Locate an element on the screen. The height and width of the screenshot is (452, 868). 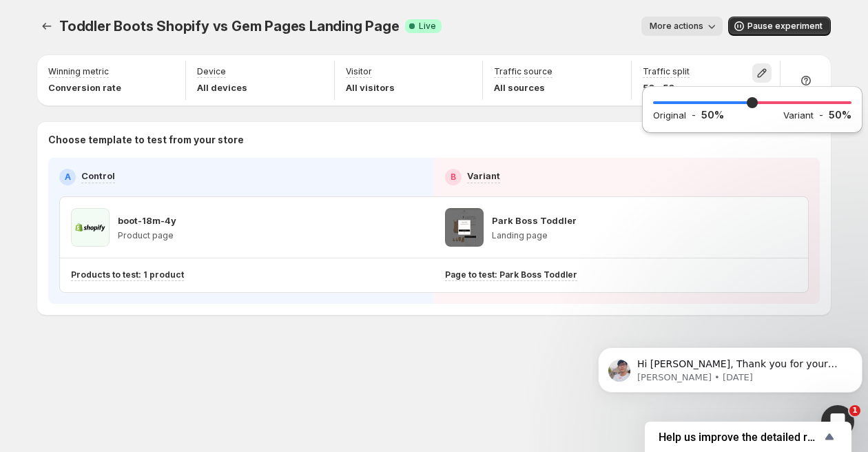
p: Control is located at coordinates (97, 175).